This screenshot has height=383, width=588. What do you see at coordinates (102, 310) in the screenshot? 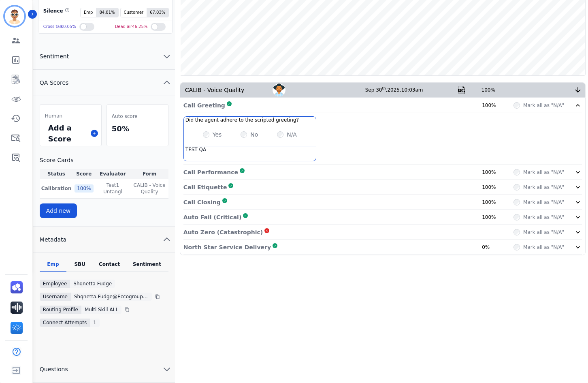
I see `div: Multi Skill ALL` at bounding box center [102, 310].